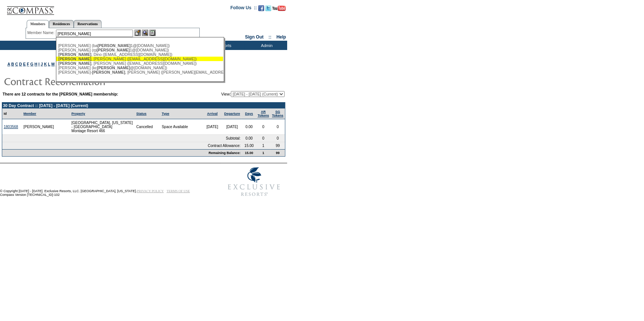 The height and width of the screenshot is (321, 644). I want to click on td: Follow Us ::, so click(244, 9).